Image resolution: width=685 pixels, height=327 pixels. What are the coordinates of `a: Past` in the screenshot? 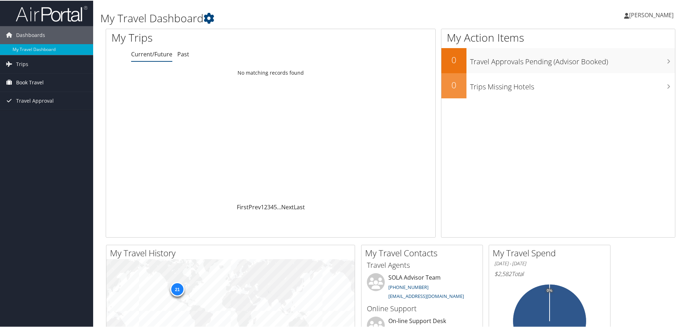 It's located at (183, 53).